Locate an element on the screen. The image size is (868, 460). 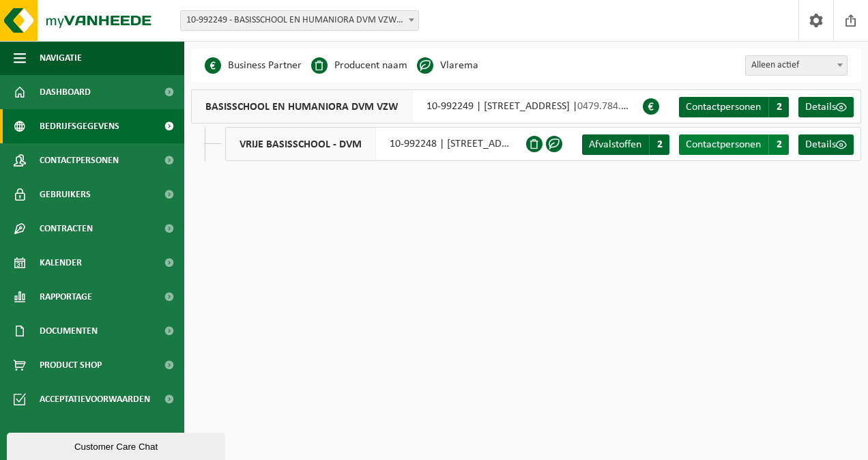
span: Afvalstoffen is located at coordinates (615, 144).